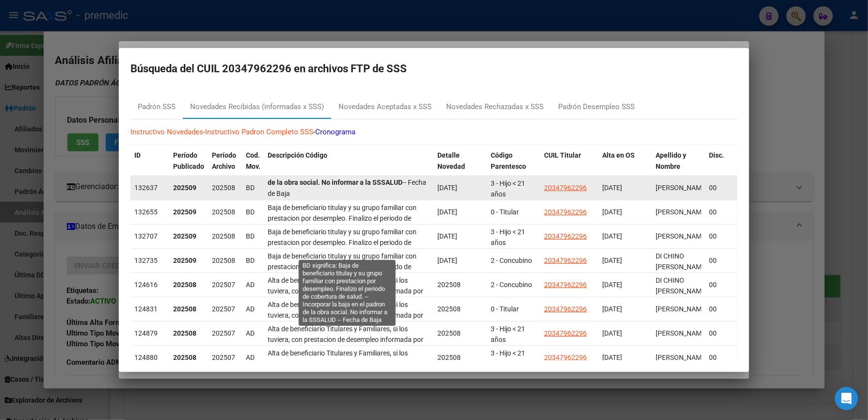 Image resolution: width=868 pixels, height=420 pixels. Describe the element at coordinates (188, 166) in the screenshot. I see `datatable-header-cell: Período Publicado` at that location.